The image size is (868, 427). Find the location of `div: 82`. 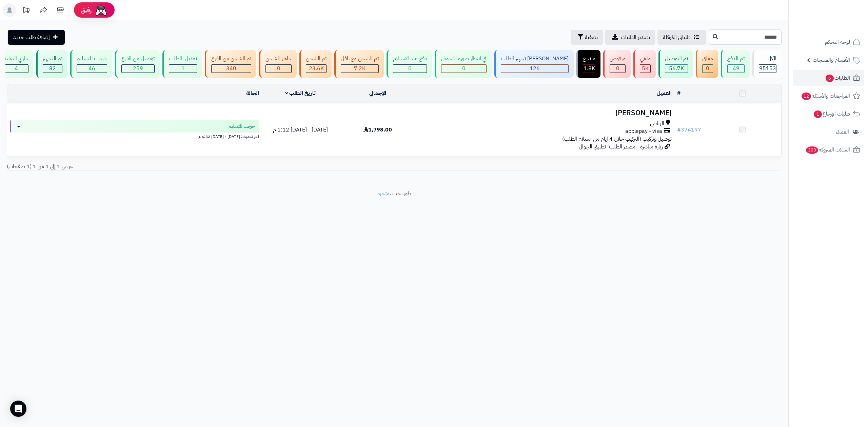

div: 82 is located at coordinates (52, 68).